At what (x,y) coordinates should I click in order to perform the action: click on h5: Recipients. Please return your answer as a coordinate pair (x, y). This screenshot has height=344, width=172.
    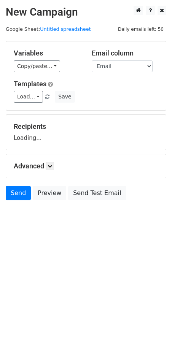
    Looking at the image, I should click on (86, 127).